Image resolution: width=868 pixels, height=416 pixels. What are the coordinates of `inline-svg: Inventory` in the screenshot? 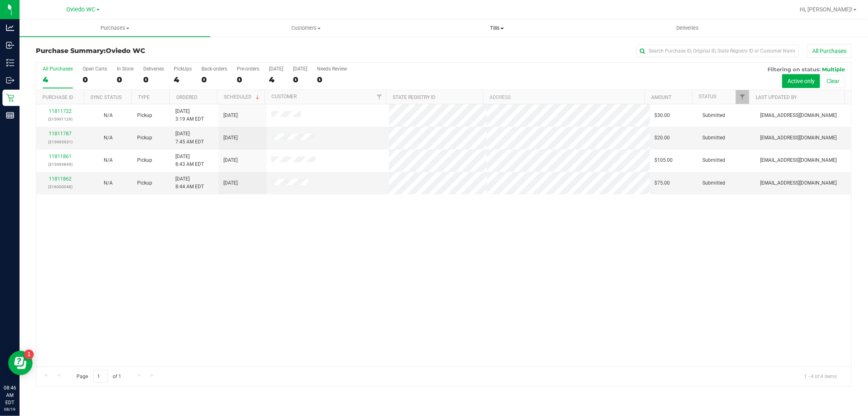 It's located at (10, 63).